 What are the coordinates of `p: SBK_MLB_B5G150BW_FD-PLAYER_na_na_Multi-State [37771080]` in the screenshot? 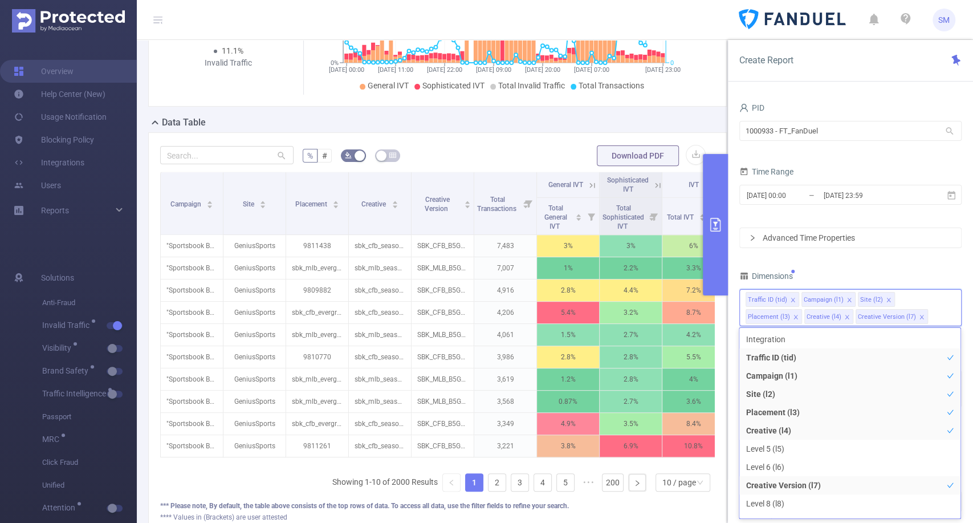 It's located at (442, 401).